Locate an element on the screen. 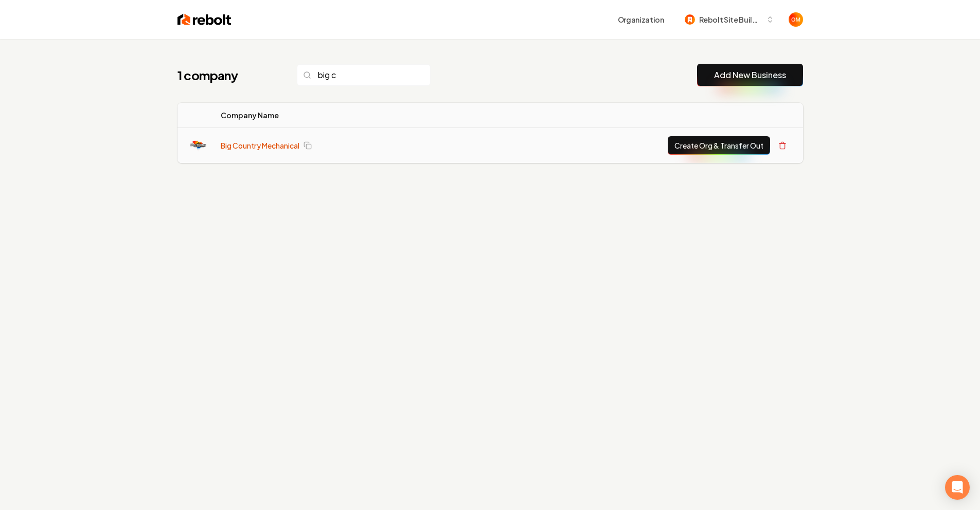  button: Open user button is located at coordinates (796, 19).